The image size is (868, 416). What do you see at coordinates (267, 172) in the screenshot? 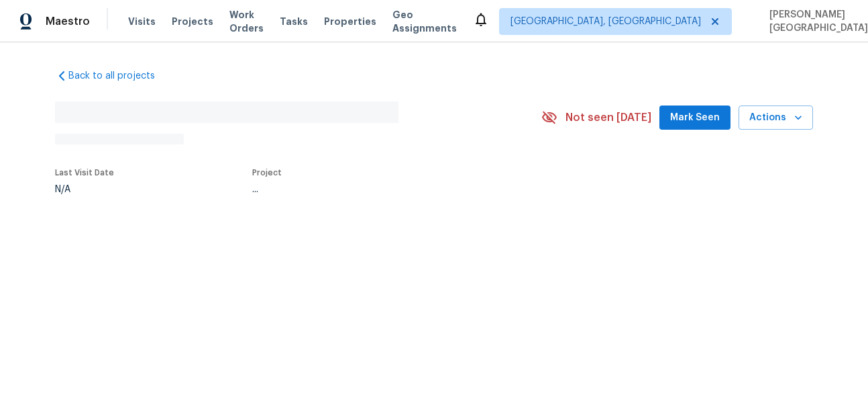
I see `span: Project` at bounding box center [267, 172].